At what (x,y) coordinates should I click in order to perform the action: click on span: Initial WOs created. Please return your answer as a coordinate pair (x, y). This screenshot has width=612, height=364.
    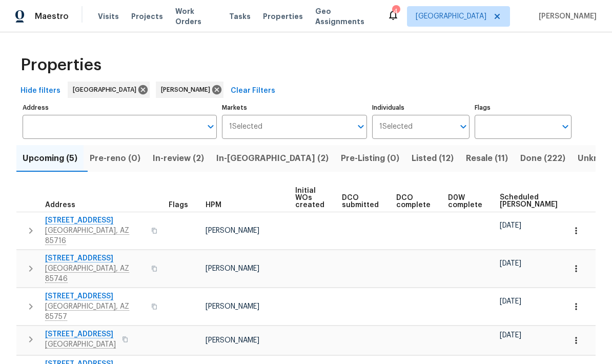
    Looking at the image, I should click on (309, 198).